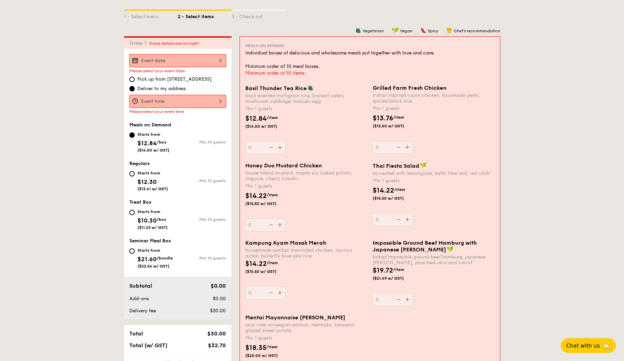  I want to click on span: Regulars, so click(140, 163).